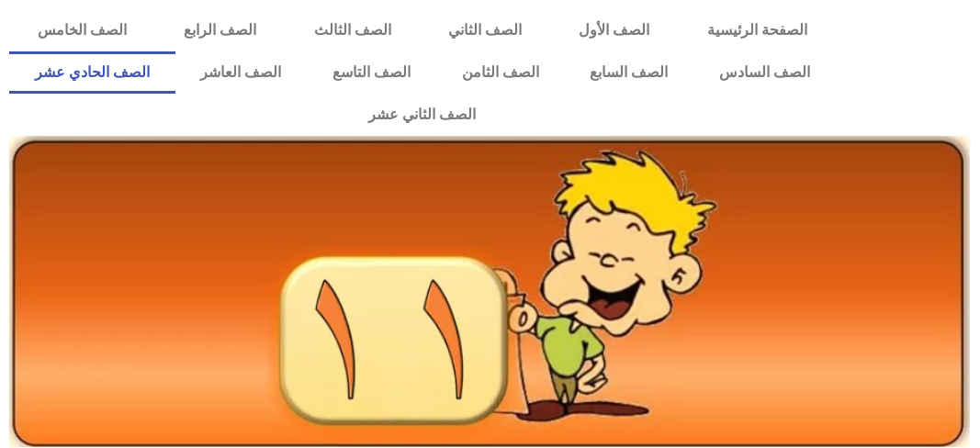  I want to click on a: الصف السابع, so click(629, 72).